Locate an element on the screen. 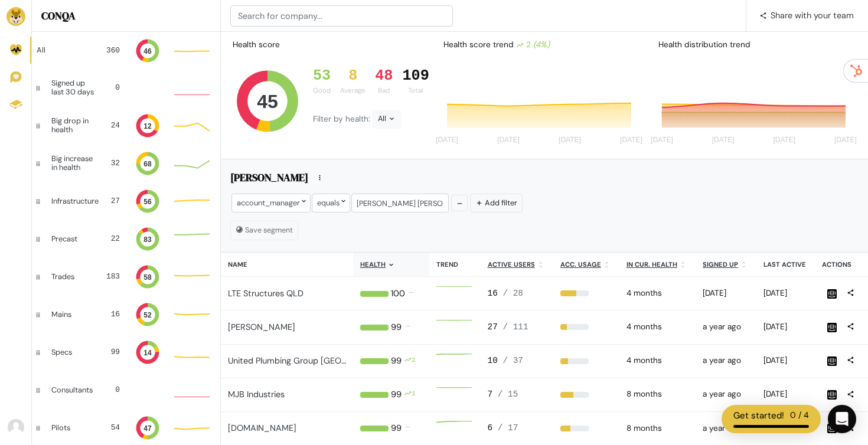 The height and width of the screenshot is (445, 868). div: Infrastructure is located at coordinates (75, 201).